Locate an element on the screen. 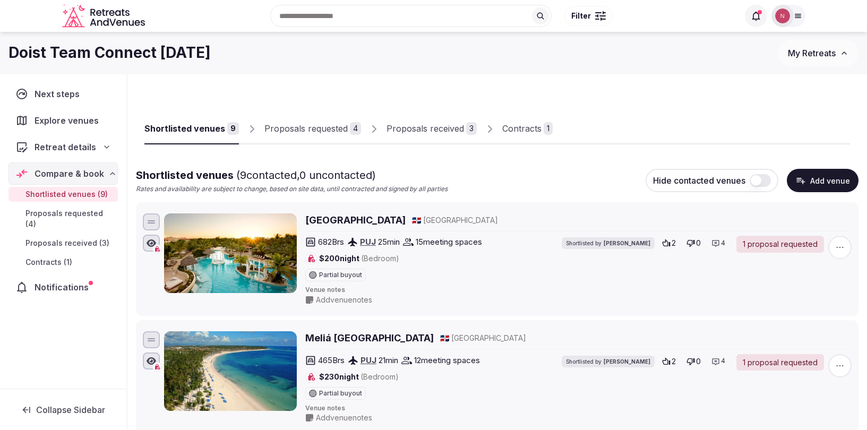 Image resolution: width=867 pixels, height=430 pixels. a: Proposals received (3) is located at coordinates (63, 243).